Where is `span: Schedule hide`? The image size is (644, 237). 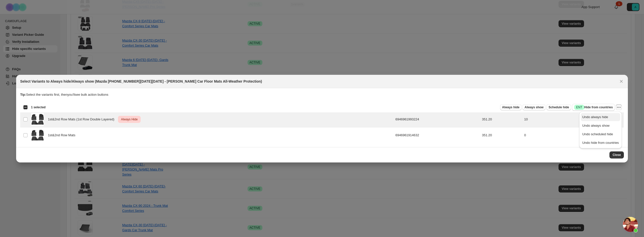 span: Schedule hide is located at coordinates (559, 107).